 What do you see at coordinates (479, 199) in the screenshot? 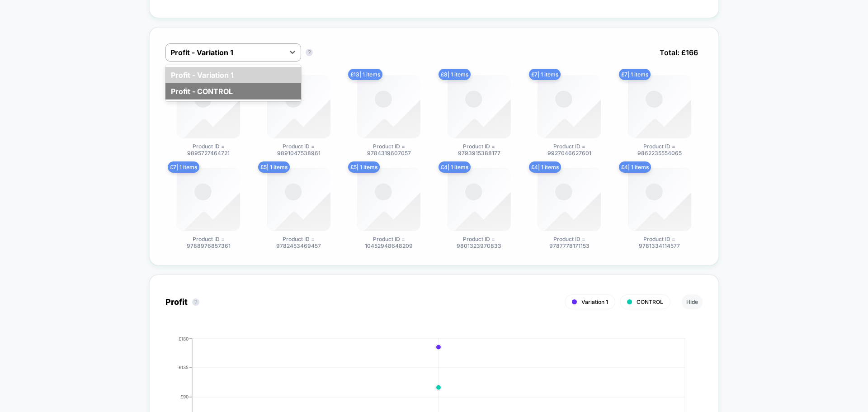
I see `img: Product ID = 9801323970833` at bounding box center [479, 199].